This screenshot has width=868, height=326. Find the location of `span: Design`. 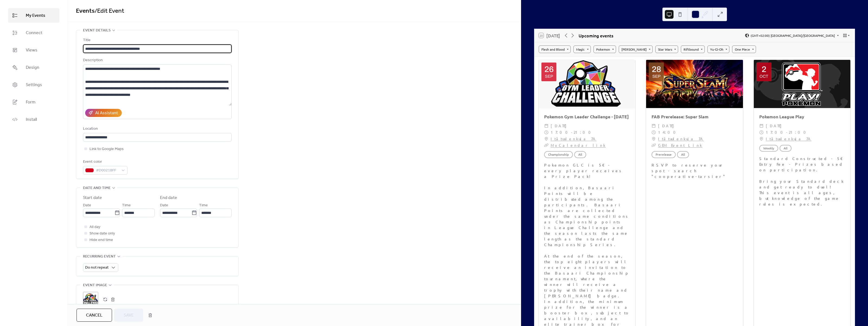

span: Design is located at coordinates (33, 67).